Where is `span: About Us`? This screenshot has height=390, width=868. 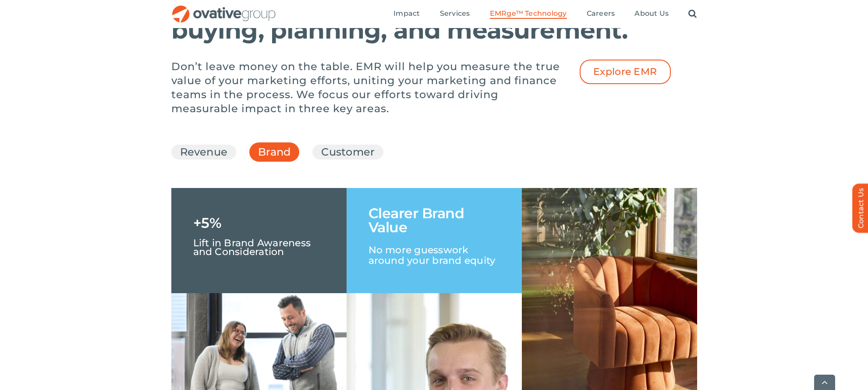 span: About Us is located at coordinates (651, 14).